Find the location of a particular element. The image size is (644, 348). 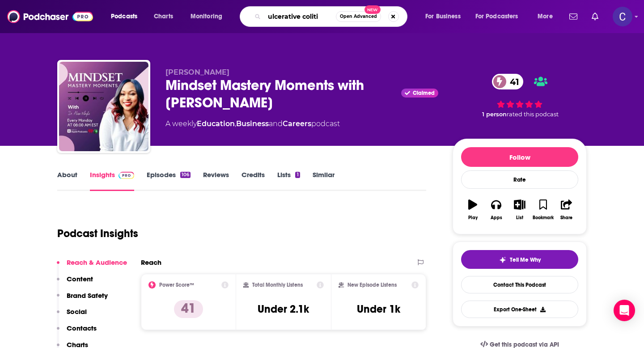

button: Open AdvancedNew is located at coordinates (358, 16).